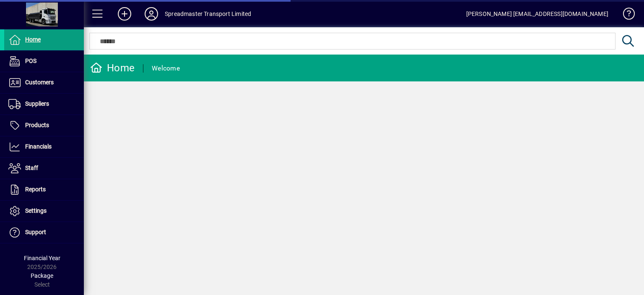 This screenshot has height=295, width=644. Describe the element at coordinates (42, 258) in the screenshot. I see `span: Financial Year` at that location.